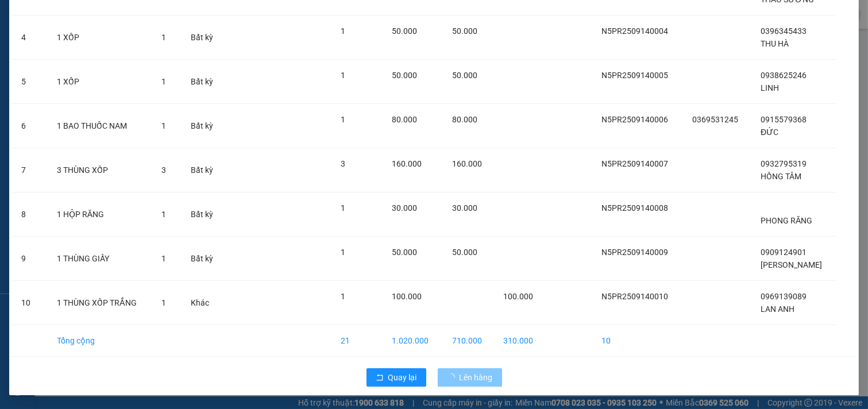 This screenshot has width=868, height=409. What do you see at coordinates (783, 31) in the screenshot?
I see `span: 0396345433` at bounding box center [783, 31].